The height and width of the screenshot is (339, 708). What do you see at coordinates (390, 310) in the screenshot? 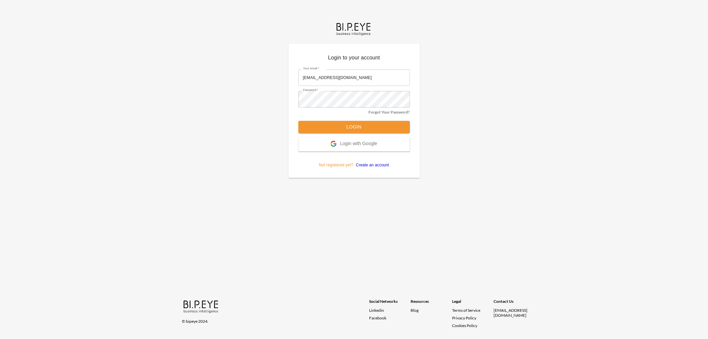
I see `a: Linkedin` at bounding box center [390, 310].